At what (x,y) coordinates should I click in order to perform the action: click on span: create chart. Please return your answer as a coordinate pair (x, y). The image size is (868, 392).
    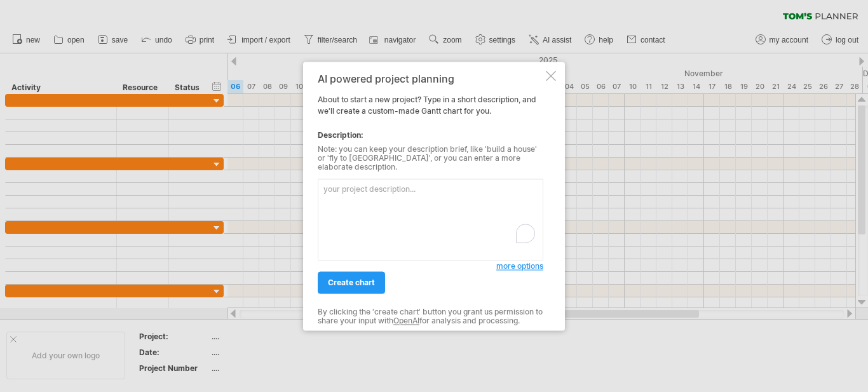
    Looking at the image, I should click on (352, 282).